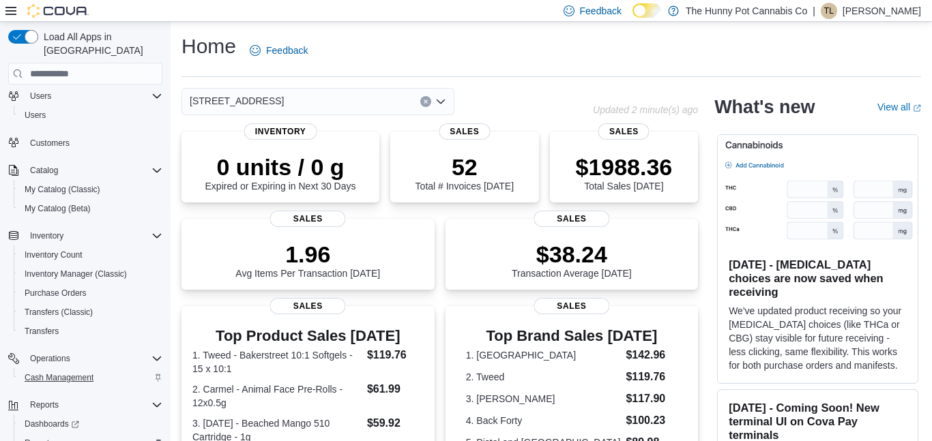 The height and width of the screenshot is (441, 932). What do you see at coordinates (53, 255) in the screenshot?
I see `a: Inventory Count` at bounding box center [53, 255].